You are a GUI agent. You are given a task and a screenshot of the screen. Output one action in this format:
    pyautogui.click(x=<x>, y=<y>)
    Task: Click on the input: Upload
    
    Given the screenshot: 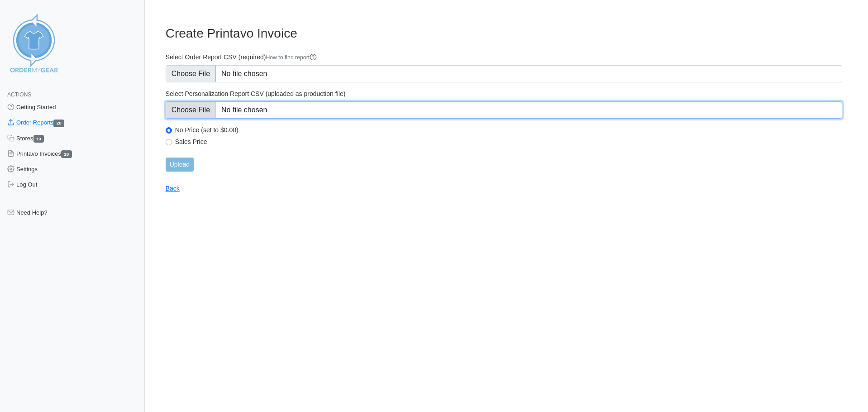 What is the action you would take?
    pyautogui.click(x=180, y=165)
    